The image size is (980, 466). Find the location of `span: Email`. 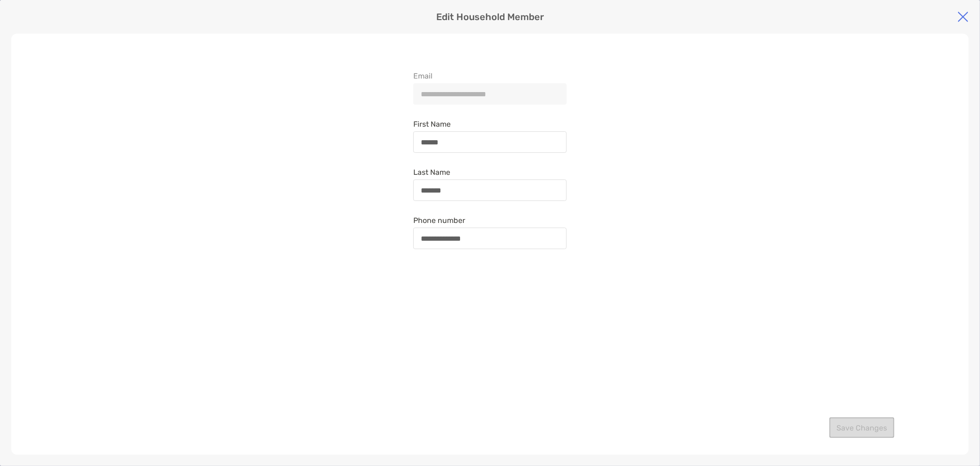

span: Email is located at coordinates (490, 76).